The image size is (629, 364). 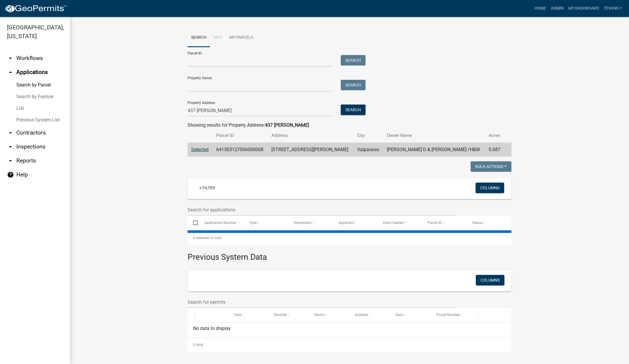 I want to click on datatable-header-cell: Applicant, so click(x=355, y=223).